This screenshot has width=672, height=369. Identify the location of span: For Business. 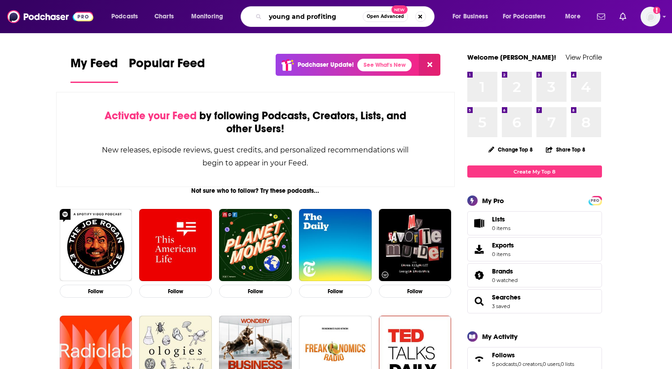
(470, 17).